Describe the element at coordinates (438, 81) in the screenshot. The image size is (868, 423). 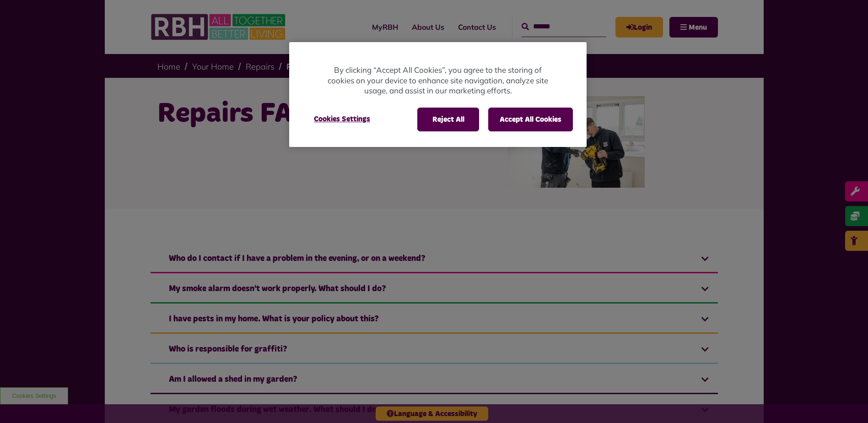
I see `p: By clicking “Accept All Cookies”, you agree to the storing of cookies on your device to enhance s...` at that location.